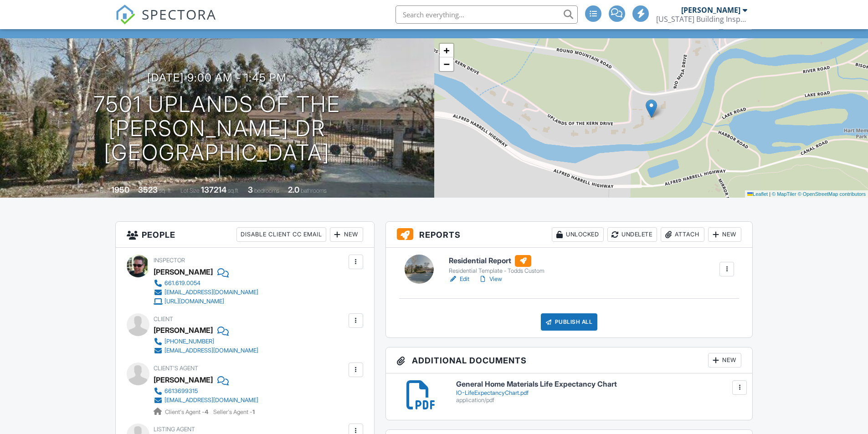  What do you see at coordinates (599, 400) in the screenshot?
I see `div: application/pdf` at bounding box center [599, 400].